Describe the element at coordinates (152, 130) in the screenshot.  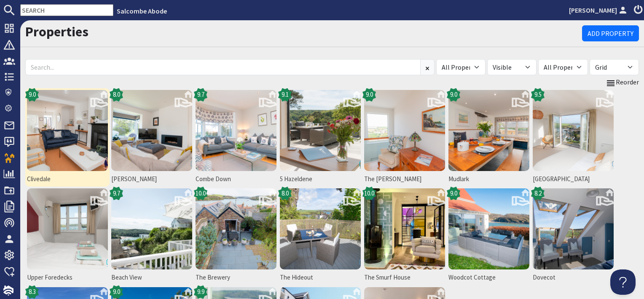
I see `img: Alma Villa's icon` at that location.